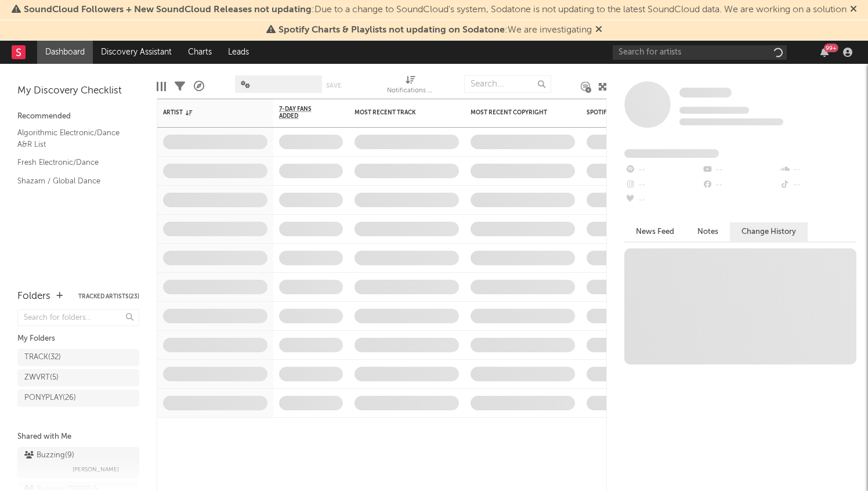  Describe the element at coordinates (78, 317) in the screenshot. I see `input: Search for folders...` at that location.